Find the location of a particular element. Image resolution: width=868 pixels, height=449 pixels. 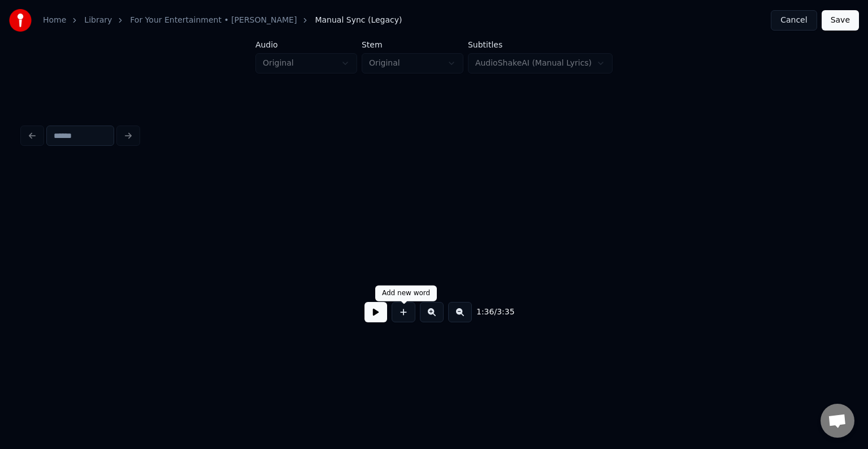

a: Open chat is located at coordinates (838, 421).